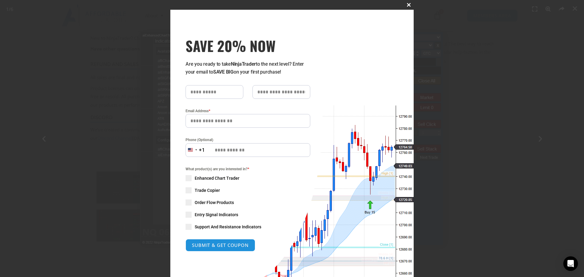 This screenshot has height=277, width=584. Describe the element at coordinates (248, 178) in the screenshot. I see `label: Enhanced Chart Trader` at that location.